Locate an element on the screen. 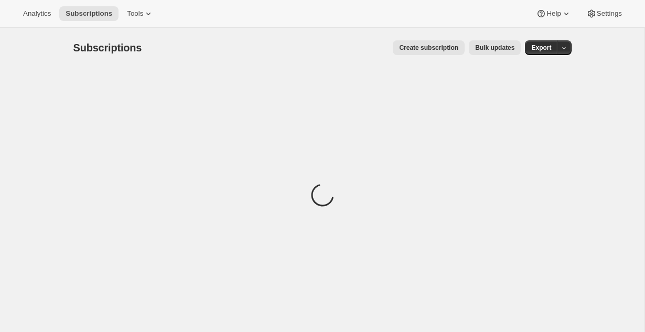 The height and width of the screenshot is (332, 645). span: Create subscription is located at coordinates (428, 48).